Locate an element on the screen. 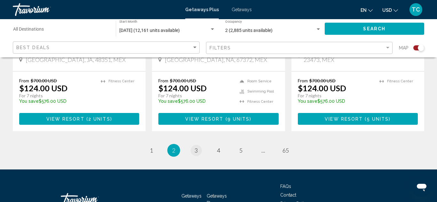 This screenshot has width=437, height=202. ul: Pagination is located at coordinates (218, 151).